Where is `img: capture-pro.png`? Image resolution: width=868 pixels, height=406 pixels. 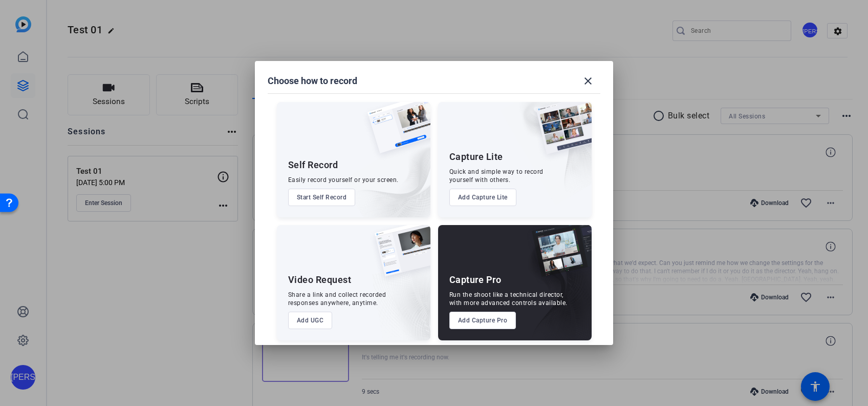 img: capture-pro.png is located at coordinates (558, 256).